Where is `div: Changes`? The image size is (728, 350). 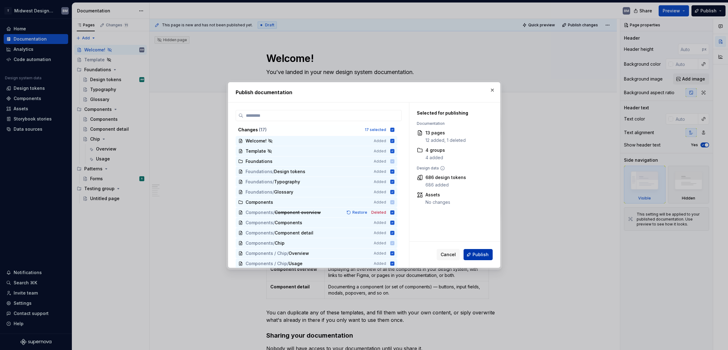
div: Changes is located at coordinates (299, 130).